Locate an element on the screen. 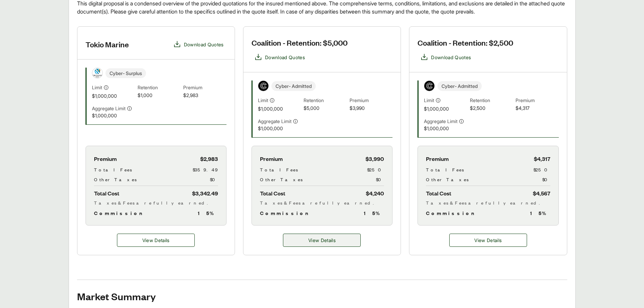 The image size is (644, 308). span: $359.49 is located at coordinates (205, 169).